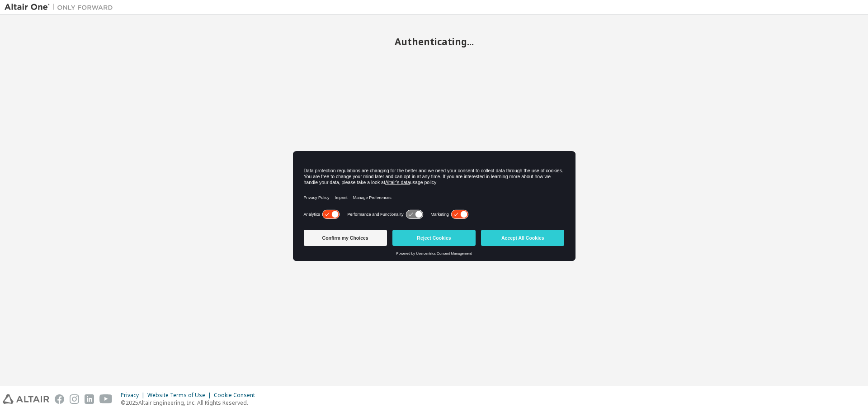 Image resolution: width=868 pixels, height=412 pixels. I want to click on div: Cookie Consent, so click(237, 396).